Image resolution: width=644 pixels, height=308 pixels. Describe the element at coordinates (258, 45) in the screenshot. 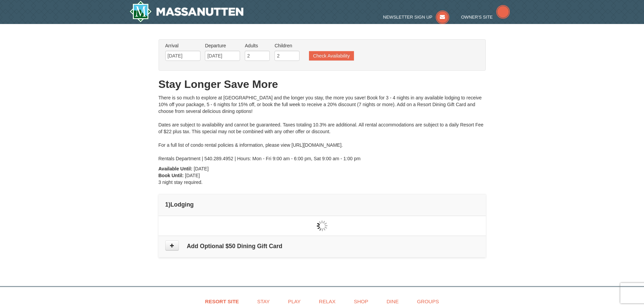

I see `label: Adults` at that location.